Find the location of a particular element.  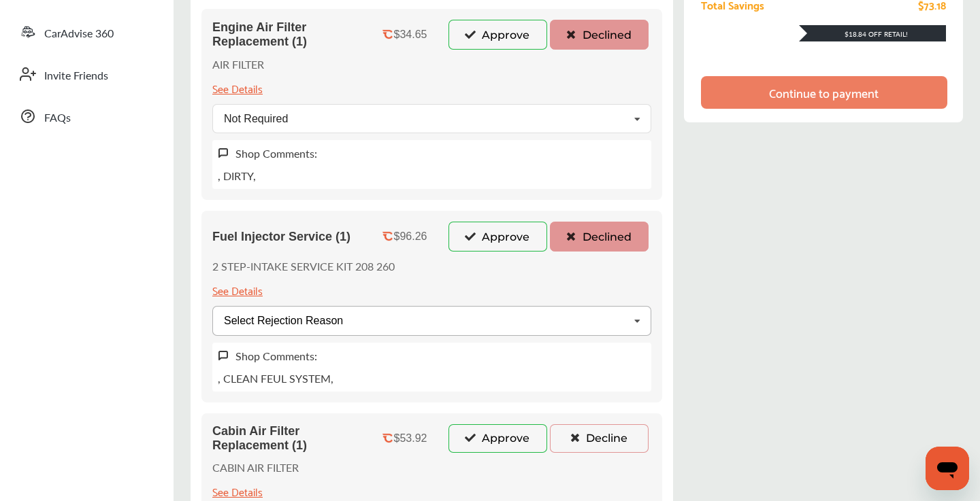

div: $96.26 is located at coordinates (410, 236).